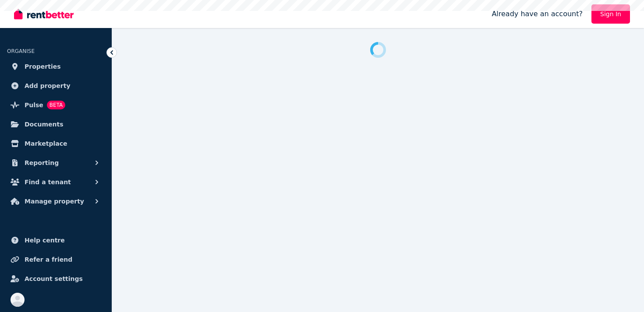 The width and height of the screenshot is (644, 312). What do you see at coordinates (55, 182) in the screenshot?
I see `button: Find a tenant` at bounding box center [55, 182].